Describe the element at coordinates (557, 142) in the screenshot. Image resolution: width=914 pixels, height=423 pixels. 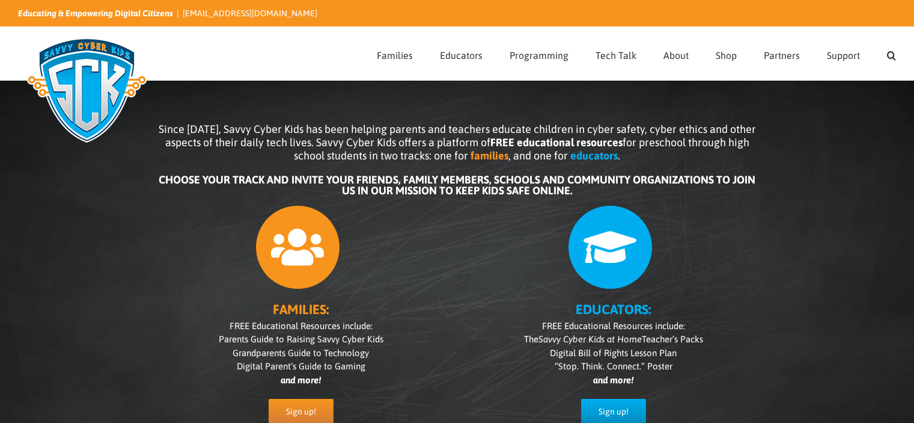
I see `b: FREE educational resources` at that location.